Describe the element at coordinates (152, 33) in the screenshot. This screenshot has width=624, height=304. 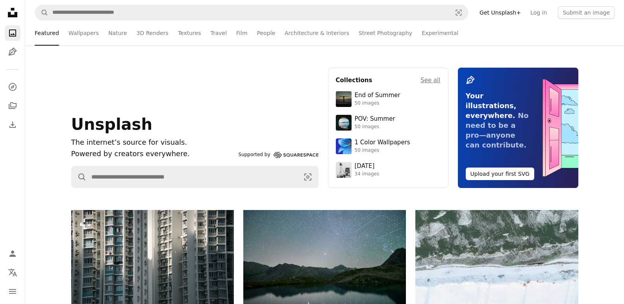
I see `a: 3D Renders` at that location.